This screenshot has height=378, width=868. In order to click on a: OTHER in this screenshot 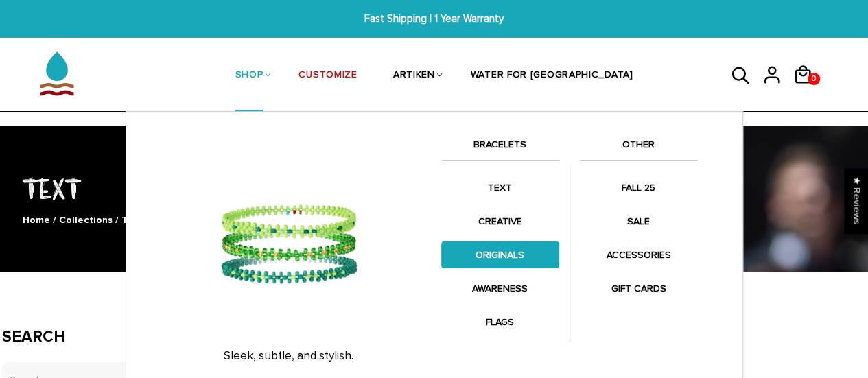, I will do `click(639, 149)`.